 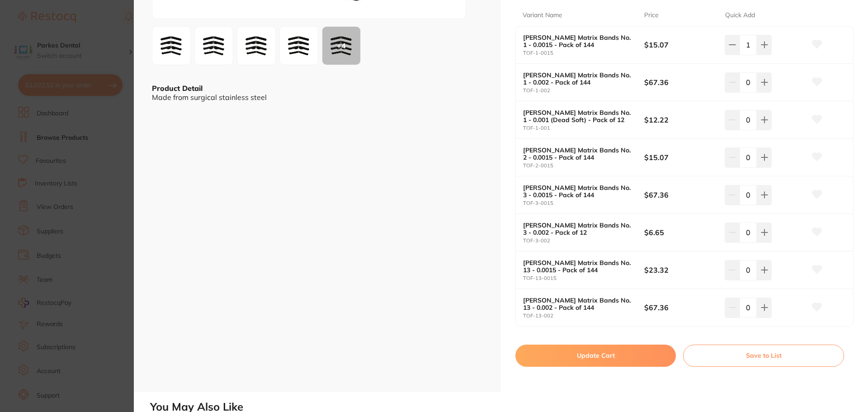 What do you see at coordinates (584, 316) in the screenshot?
I see `small: TOF-13-002` at bounding box center [584, 316].